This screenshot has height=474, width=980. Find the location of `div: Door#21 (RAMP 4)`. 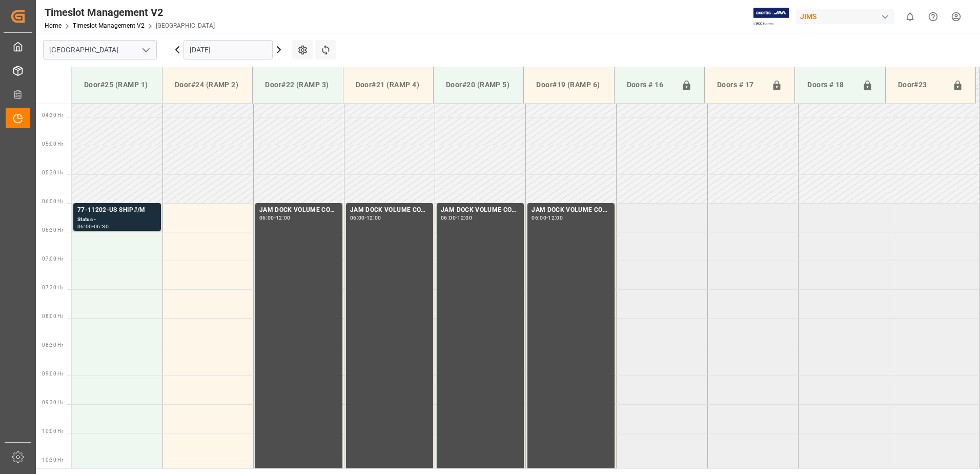

div: Door#21 (RAMP 4) is located at coordinates (388, 84).